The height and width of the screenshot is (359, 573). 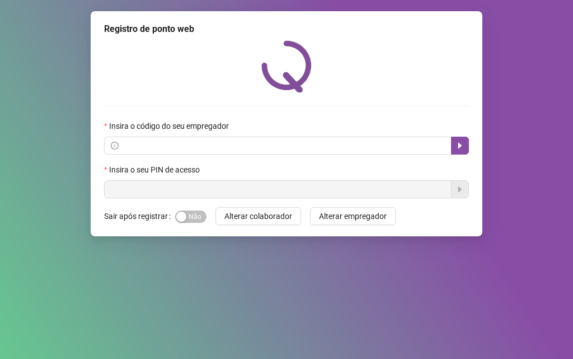 I want to click on button: Alterar empregador, so click(x=353, y=216).